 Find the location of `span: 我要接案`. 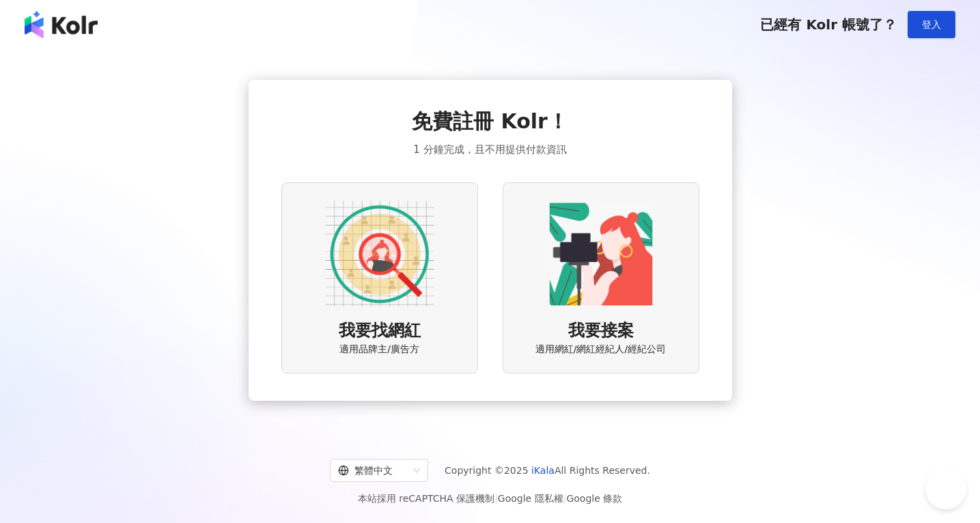

span: 我要接案 is located at coordinates (601, 332).